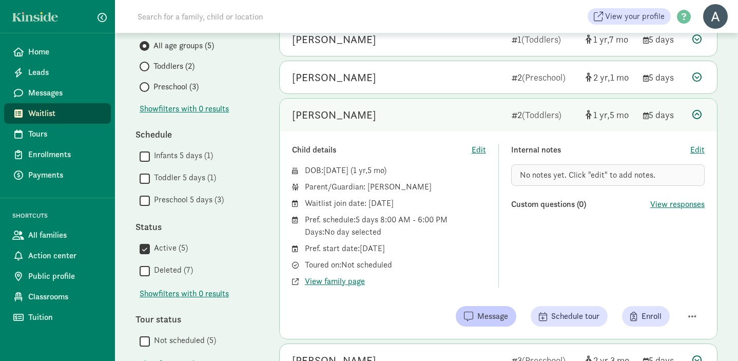 Image resolution: width=738 pixels, height=361 pixels. What do you see at coordinates (58, 317) in the screenshot?
I see `a: Tuition` at bounding box center [58, 317].